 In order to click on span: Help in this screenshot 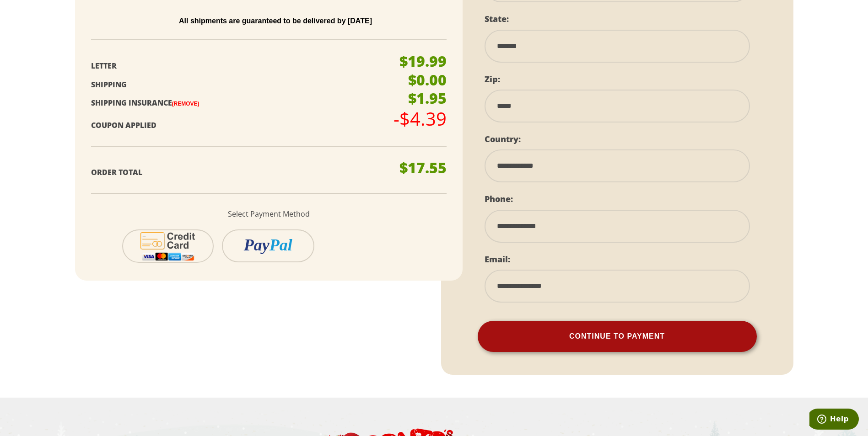, I will do `click(30, 11)`.